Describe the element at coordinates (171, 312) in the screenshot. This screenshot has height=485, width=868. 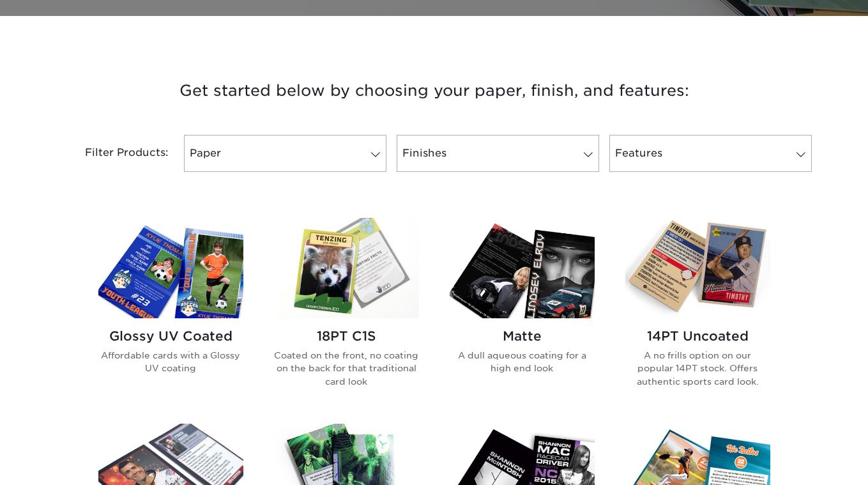
I see `a: Glossy UV Coated Trading Cards Glossy UV Coated Affordable cards with a Glossy UV coating` at that location.